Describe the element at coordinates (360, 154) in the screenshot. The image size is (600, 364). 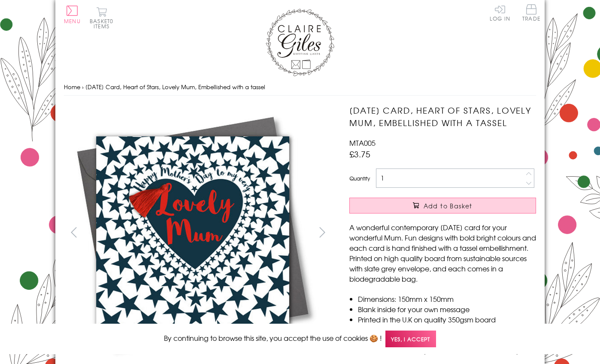
I see `span: £3.75` at that location.